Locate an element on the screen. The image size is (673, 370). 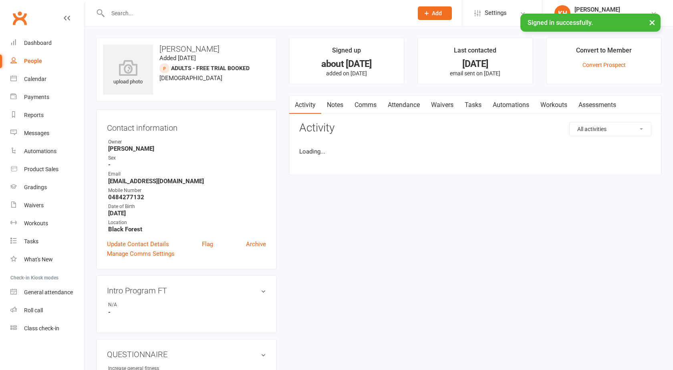
a: Gradings is located at coordinates (47, 187).